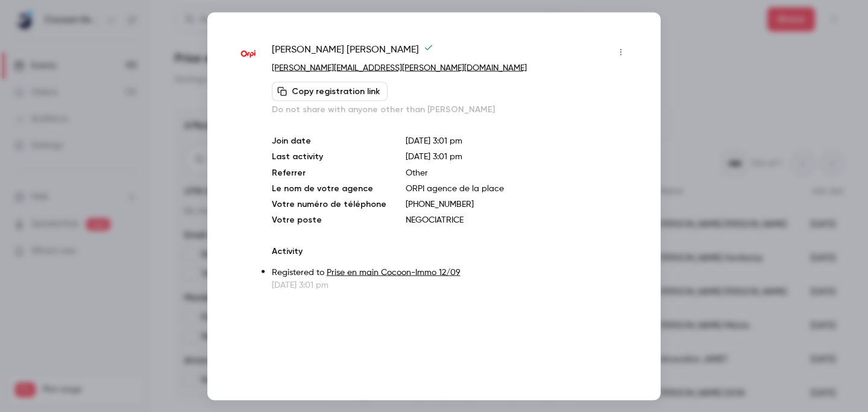 The height and width of the screenshot is (412, 868). Describe the element at coordinates (518, 188) in the screenshot. I see `p: ORPI agence de la place` at that location.